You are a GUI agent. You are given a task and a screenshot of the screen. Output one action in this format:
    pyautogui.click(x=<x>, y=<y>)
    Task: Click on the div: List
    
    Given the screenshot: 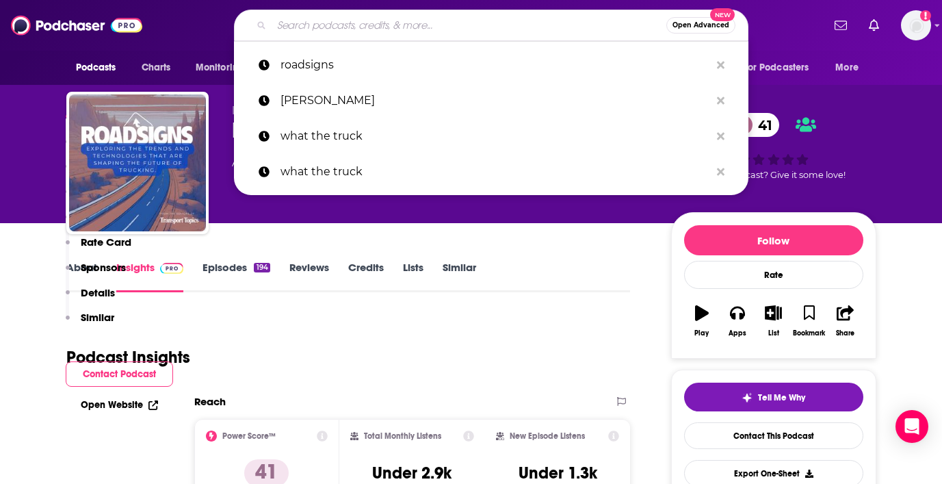 What is the action you would take?
    pyautogui.click(x=773, y=333)
    